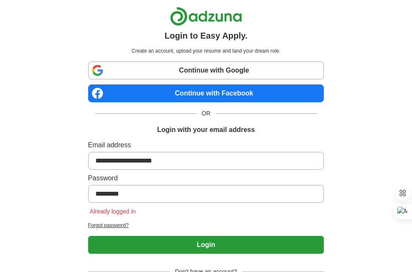 Image resolution: width=412 pixels, height=272 pixels. What do you see at coordinates (113, 211) in the screenshot?
I see `span: Already logged in` at bounding box center [113, 211].